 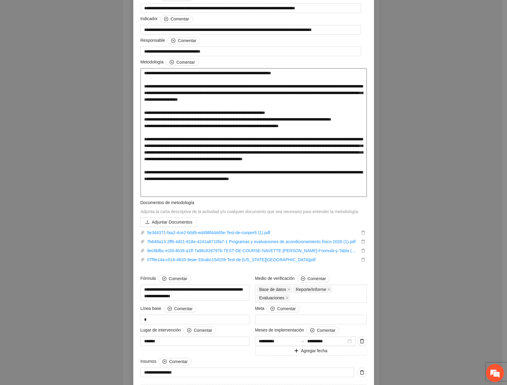 What do you see at coordinates (199, 331) in the screenshot?
I see `button: Lugar de intervención` at bounding box center [199, 331].